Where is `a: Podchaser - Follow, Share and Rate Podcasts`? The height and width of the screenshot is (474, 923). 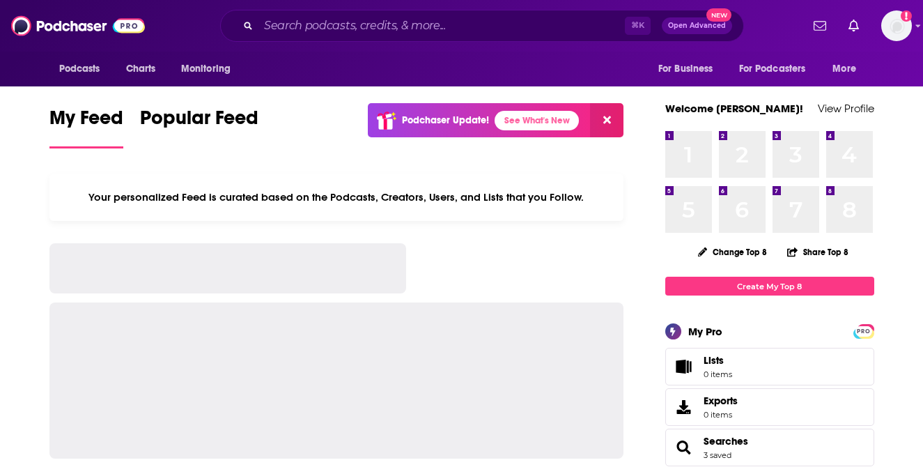 a: Podchaser - Follow, Share and Rate Podcasts is located at coordinates (78, 26).